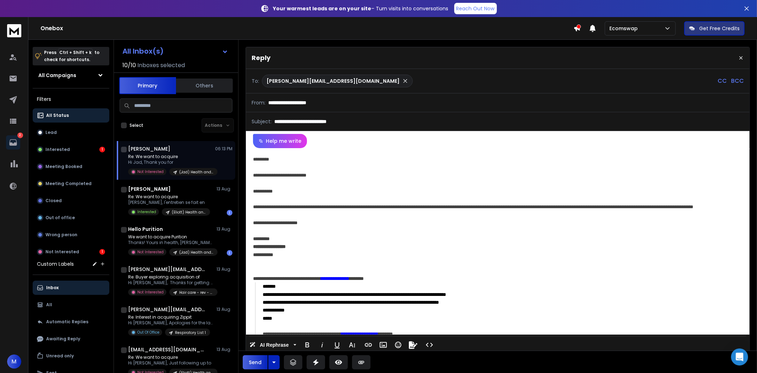 The image size is (757, 373). What do you see at coordinates (54, 201) in the screenshot?
I see `p: Closed` at bounding box center [54, 201].